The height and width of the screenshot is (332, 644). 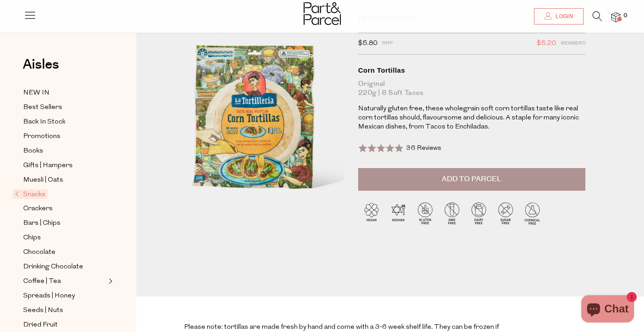 I want to click on span: 36 Reviews, so click(x=424, y=148).